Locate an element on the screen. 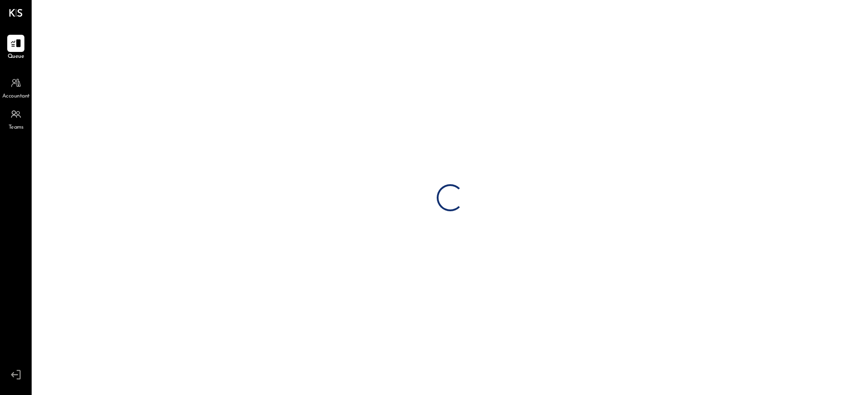 Image resolution: width=868 pixels, height=395 pixels. a: Queue is located at coordinates (16, 48).